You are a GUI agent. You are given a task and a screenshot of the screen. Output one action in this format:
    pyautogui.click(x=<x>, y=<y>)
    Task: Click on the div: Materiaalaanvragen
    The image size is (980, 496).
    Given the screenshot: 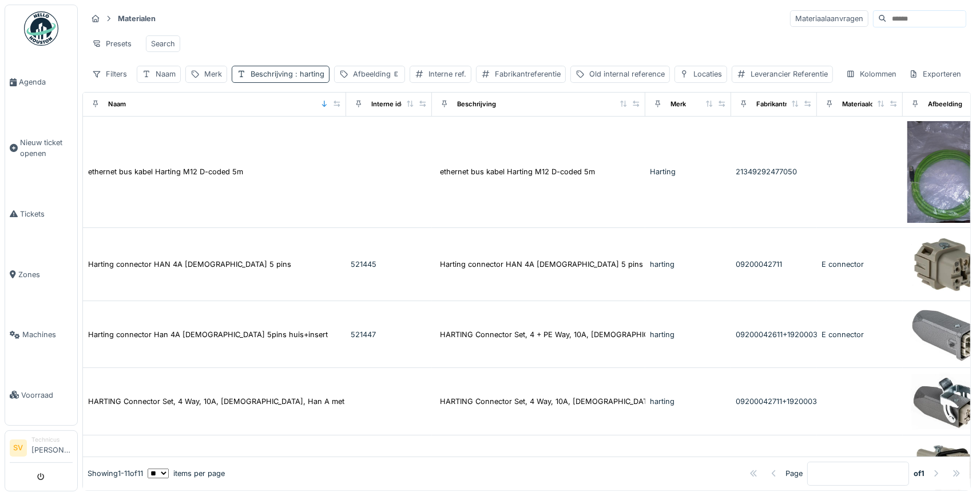 What is the action you would take?
    pyautogui.click(x=829, y=18)
    